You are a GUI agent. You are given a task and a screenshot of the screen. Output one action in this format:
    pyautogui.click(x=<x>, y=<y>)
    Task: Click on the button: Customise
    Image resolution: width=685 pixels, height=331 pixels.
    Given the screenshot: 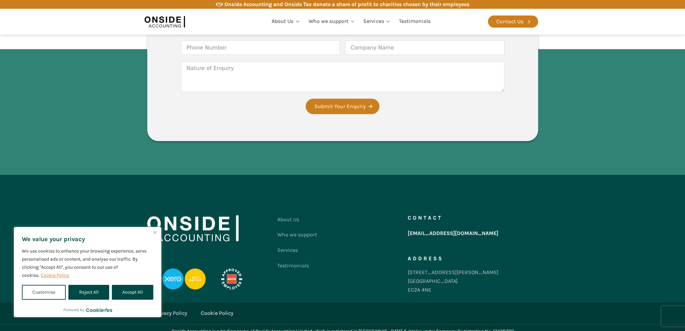 What is the action you would take?
    pyautogui.click(x=44, y=293)
    